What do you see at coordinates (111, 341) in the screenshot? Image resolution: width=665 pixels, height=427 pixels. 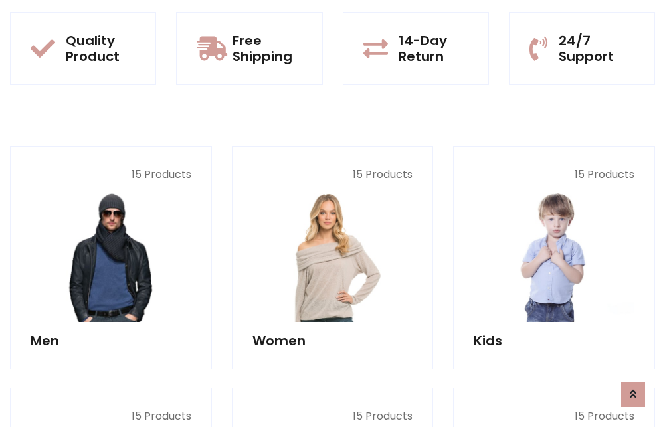 I see `h5: Men` at bounding box center [111, 341].